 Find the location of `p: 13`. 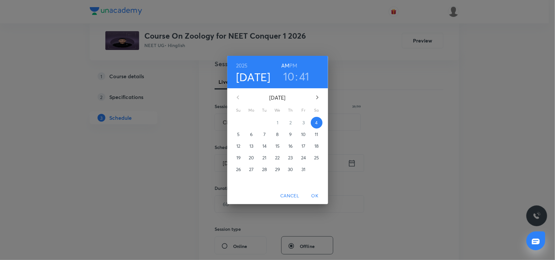

p: 13 is located at coordinates (251, 146).